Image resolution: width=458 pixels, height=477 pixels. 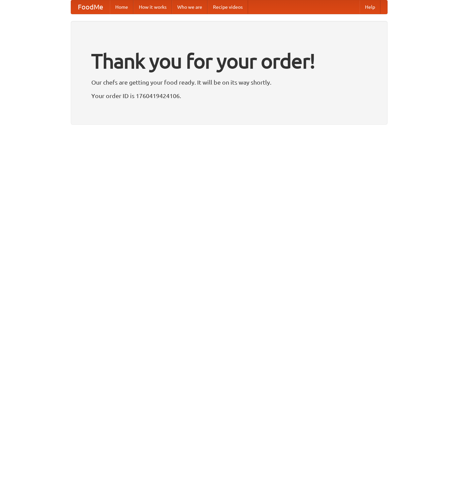 What do you see at coordinates (228, 7) in the screenshot?
I see `a: Recipe videos` at bounding box center [228, 7].